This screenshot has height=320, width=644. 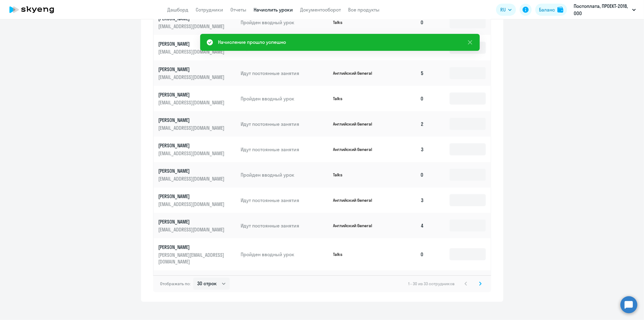 I want to click on a: Дашборд, so click(x=178, y=9).